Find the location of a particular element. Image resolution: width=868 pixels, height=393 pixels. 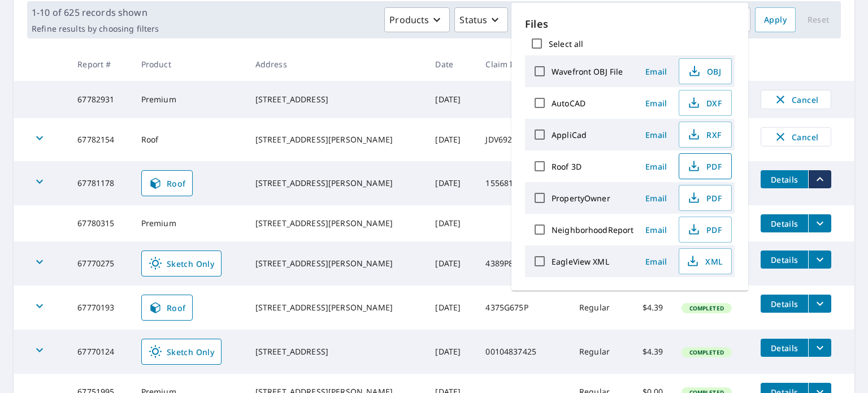

td: 00104837425 is located at coordinates (524, 351).